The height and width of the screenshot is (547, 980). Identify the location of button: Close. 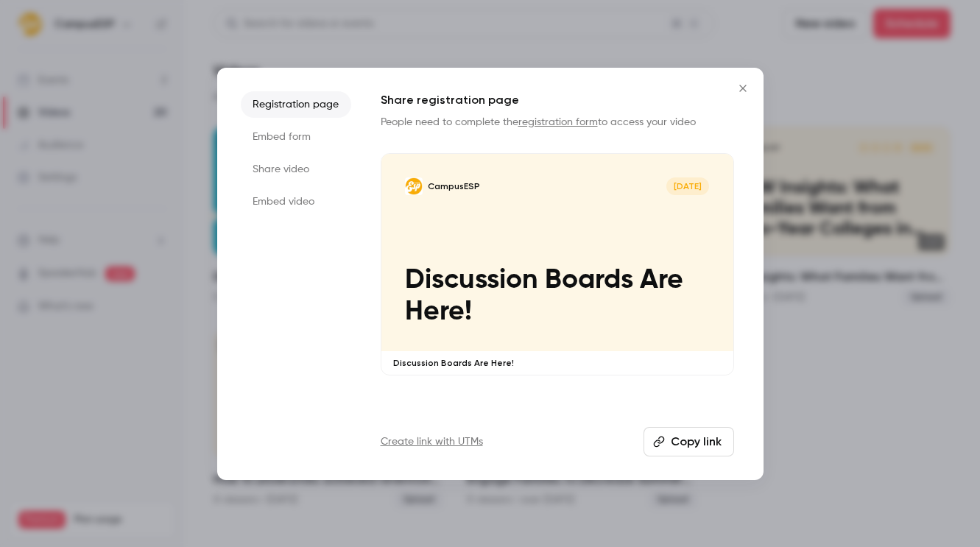
(743, 88).